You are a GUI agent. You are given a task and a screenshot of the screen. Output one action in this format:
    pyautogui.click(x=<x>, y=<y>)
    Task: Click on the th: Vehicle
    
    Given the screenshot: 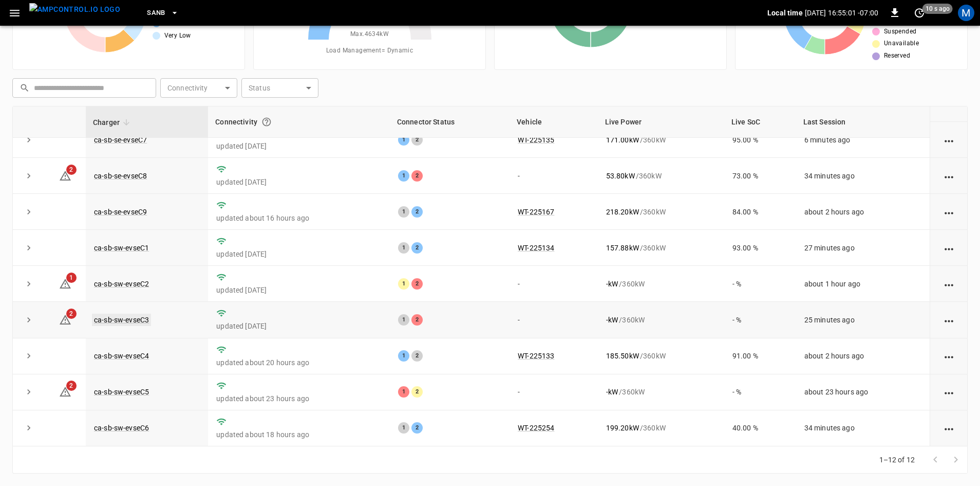 What is the action you would take?
    pyautogui.click(x=554, y=122)
    